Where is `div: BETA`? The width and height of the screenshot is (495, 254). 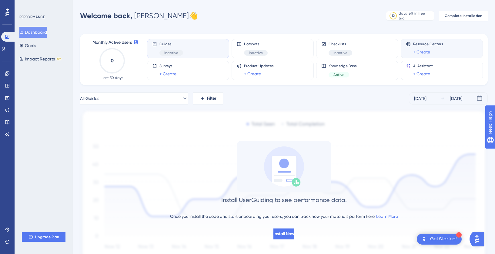
div: BETA is located at coordinates (59, 59).